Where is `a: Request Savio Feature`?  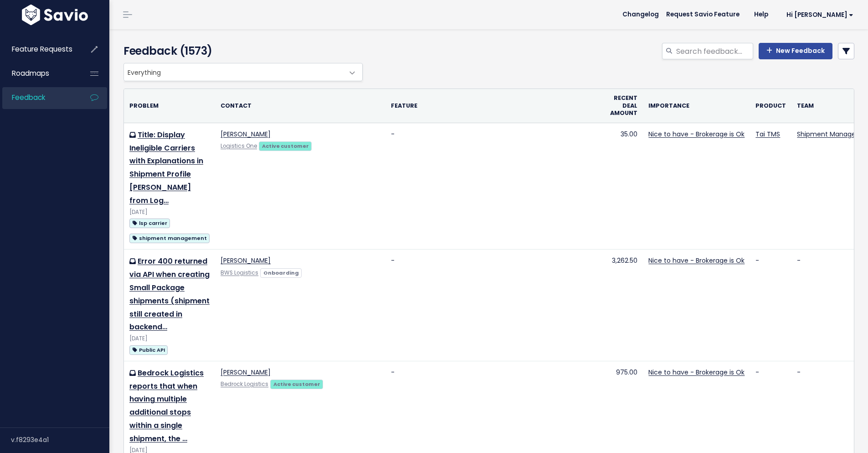 a: Request Savio Feature is located at coordinates (703, 15).